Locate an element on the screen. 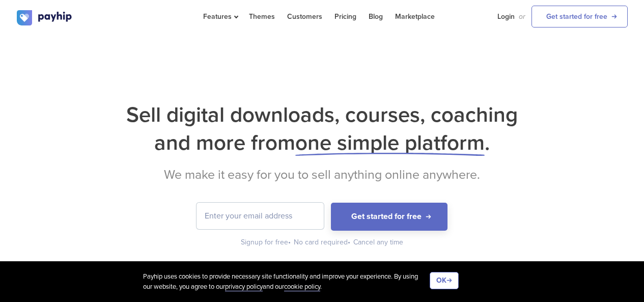  div: No card required is located at coordinates (322, 242).